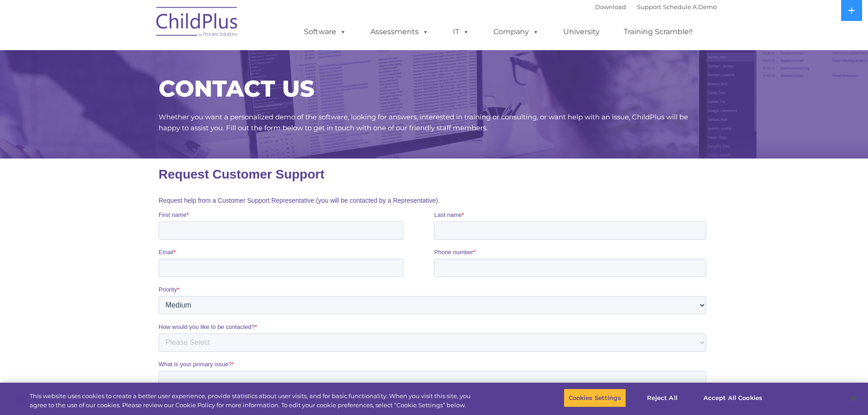 The width and height of the screenshot is (868, 415). I want to click on span: Whether you want a personalized demo of the software, looking for answers, interested in training..., so click(423, 122).